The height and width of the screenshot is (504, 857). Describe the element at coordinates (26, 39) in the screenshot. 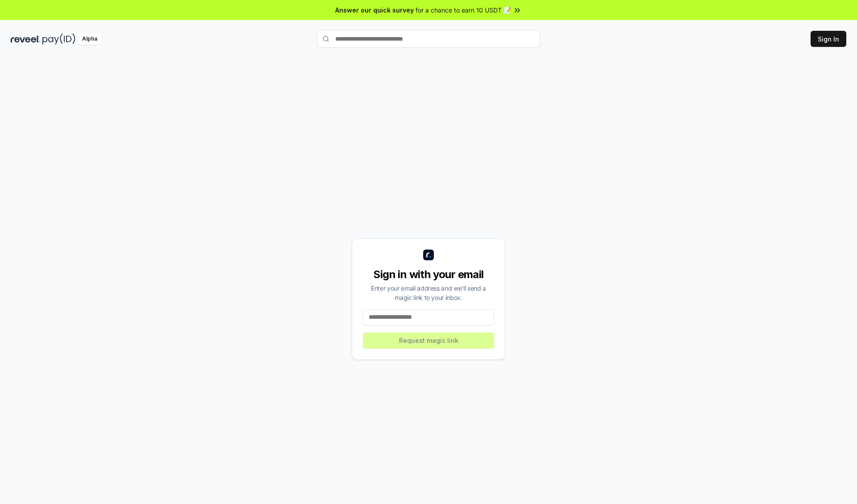

I see `img: reveel_dark` at that location.